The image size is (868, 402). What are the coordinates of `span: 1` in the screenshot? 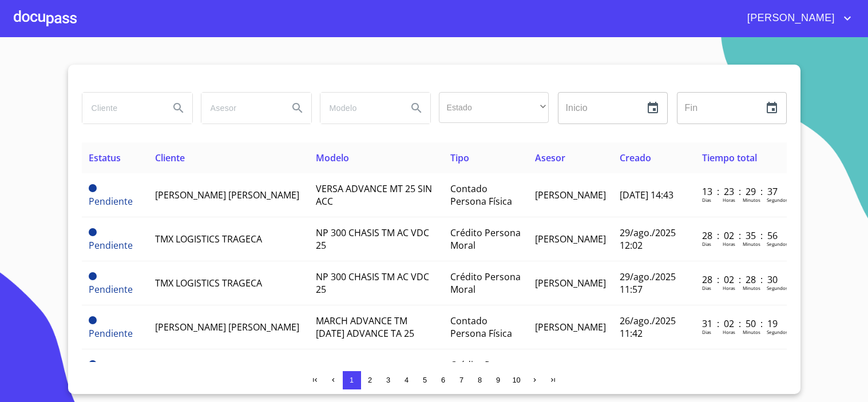 It's located at (351, 380).